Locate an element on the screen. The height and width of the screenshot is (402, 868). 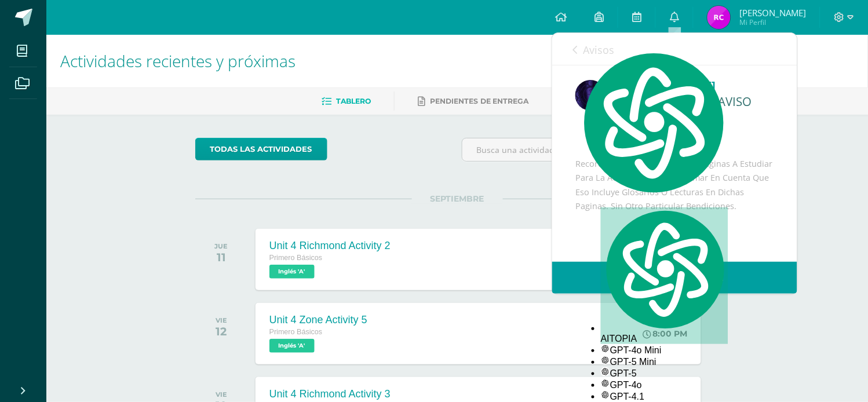
div: Recordar Que Se Indicaron Las Paginas A Estudiar Para La Actividad De Zona. Tomar En Cuenta Que E... is located at coordinates (674, 228).